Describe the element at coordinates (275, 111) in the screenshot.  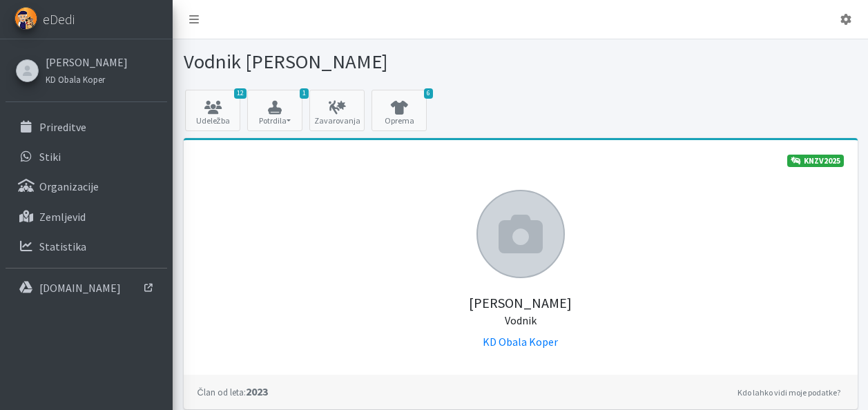
I see `button: 1 Potrdila` at that location.